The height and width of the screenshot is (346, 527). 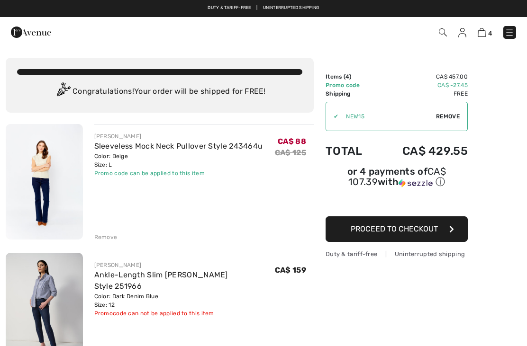 I want to click on span: CA$ 88, so click(x=292, y=141).